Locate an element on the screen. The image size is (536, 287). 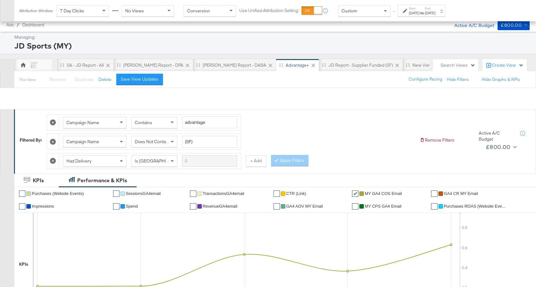
button: Hide Graphs & KPIs is located at coordinates (501, 79).